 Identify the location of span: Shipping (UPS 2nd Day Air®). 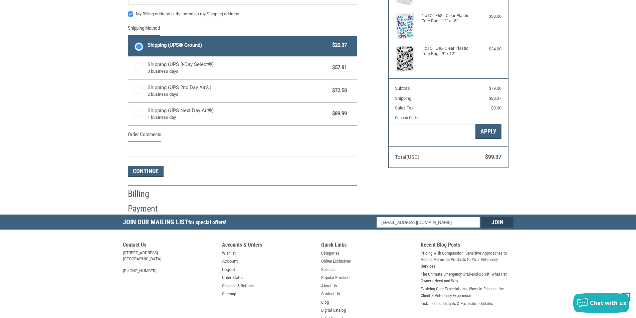
(238, 91).